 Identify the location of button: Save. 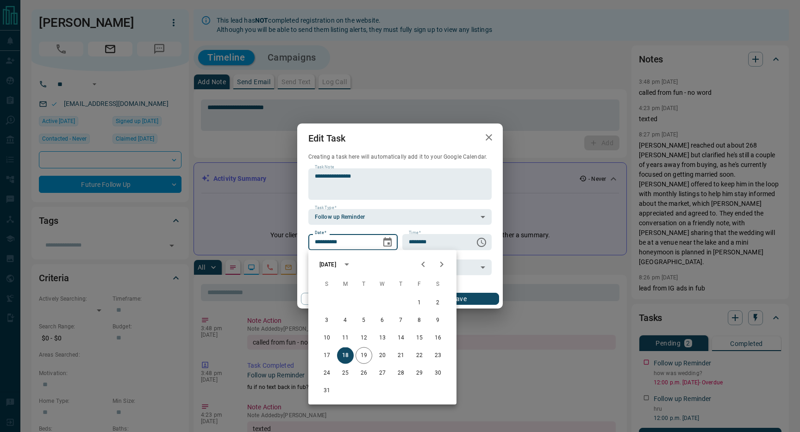
(459, 299).